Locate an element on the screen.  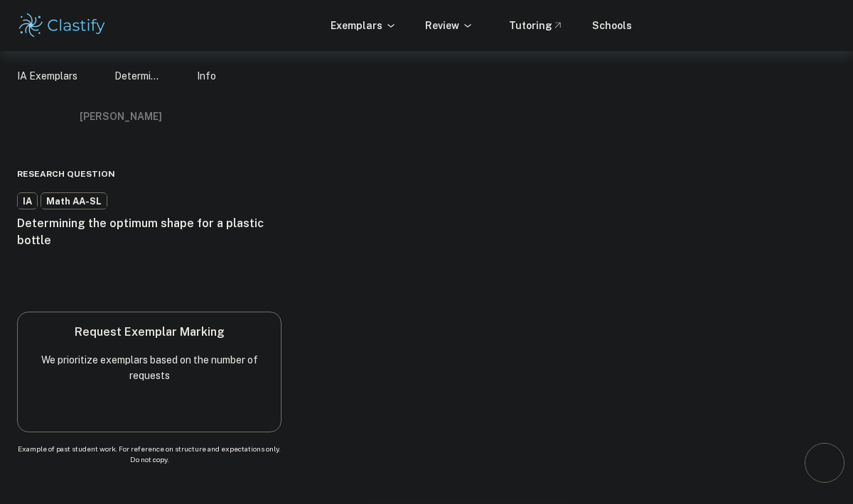
p: IA Exemplars is located at coordinates (47, 76).